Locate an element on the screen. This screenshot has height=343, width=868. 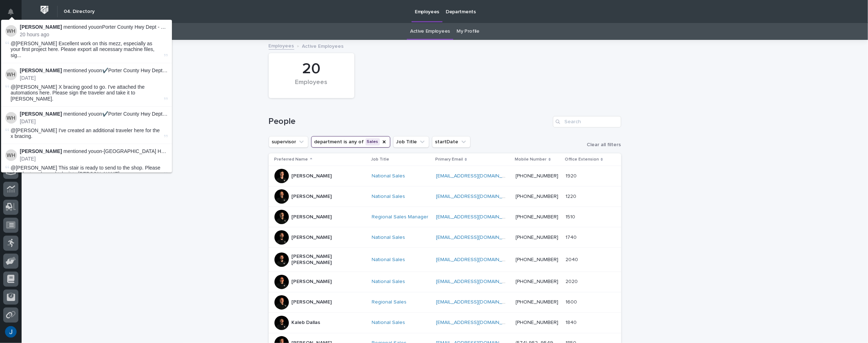
p: 1740 is located at coordinates (571, 237).